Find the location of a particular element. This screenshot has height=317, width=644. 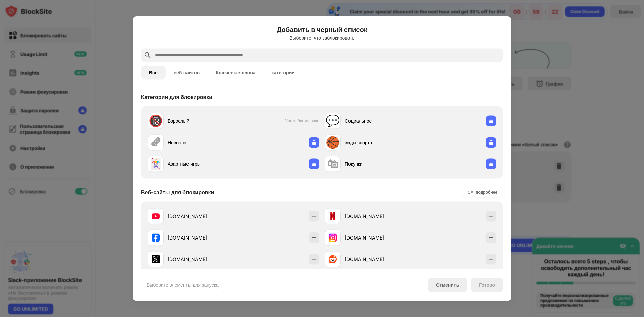

h6: Добавить в черный список is located at coordinates (322, 29).